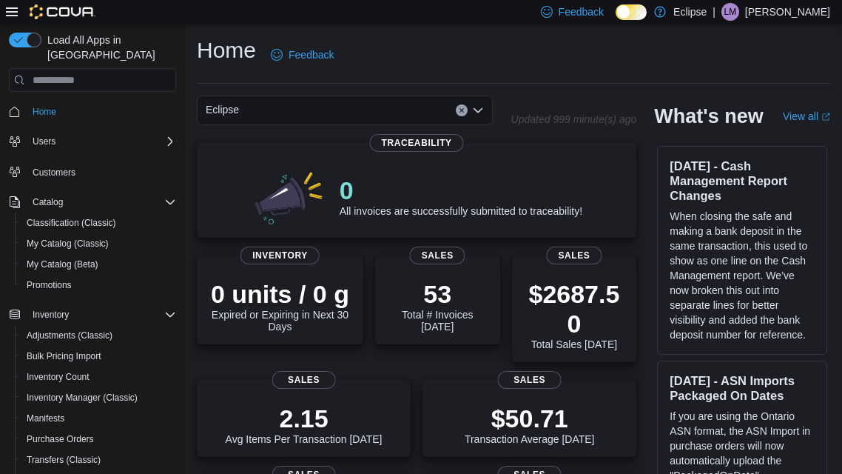  What do you see at coordinates (98, 397) in the screenshot?
I see `button: Inventory Manager (Classic)` at bounding box center [98, 397].